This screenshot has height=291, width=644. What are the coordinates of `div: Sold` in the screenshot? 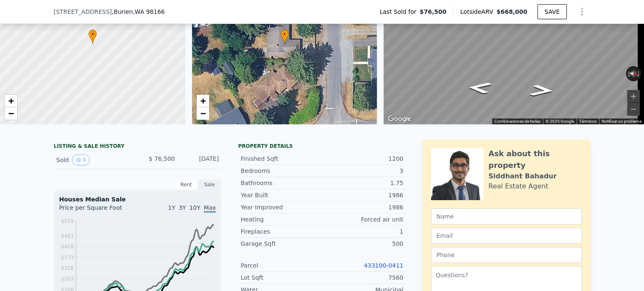 It's located at (93, 160).